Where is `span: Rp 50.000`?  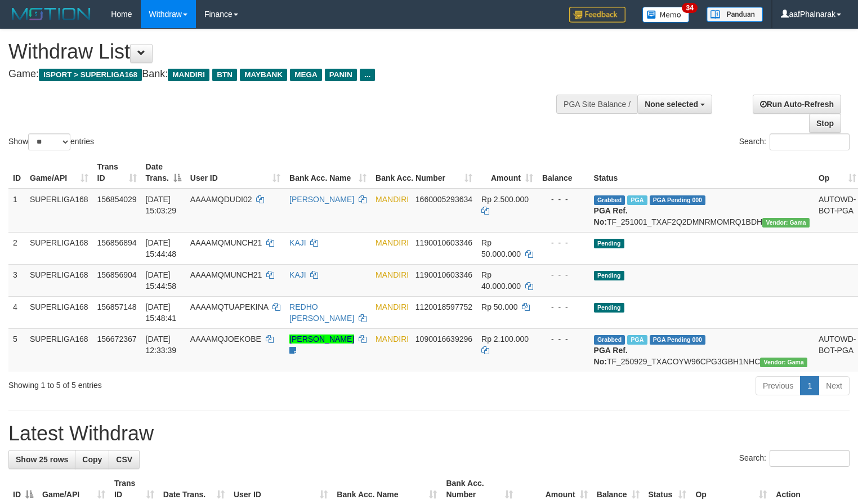
span: Rp 50.000 is located at coordinates (499, 306).